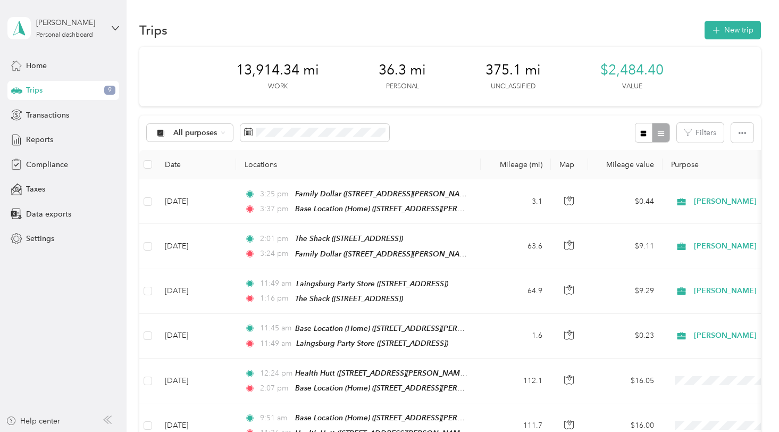 This screenshot has height=432, width=779. Describe the element at coordinates (275, 388) in the screenshot. I see `span: 2:07 pm` at that location.